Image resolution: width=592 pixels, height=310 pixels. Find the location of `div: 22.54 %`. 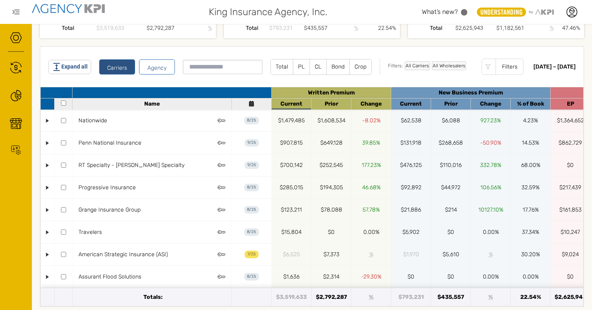

div: 22.54 % is located at coordinates (531, 297).